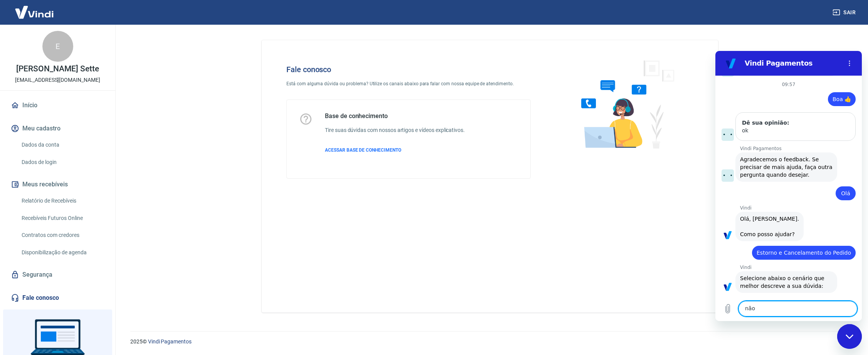 This screenshot has height=355, width=868. Describe the element at coordinates (71, 116) in the screenshot. I see `span: Agradecemos o feedback. Se precisar de mais ajuda, faça outra pergunta quando desejar.` at that location.